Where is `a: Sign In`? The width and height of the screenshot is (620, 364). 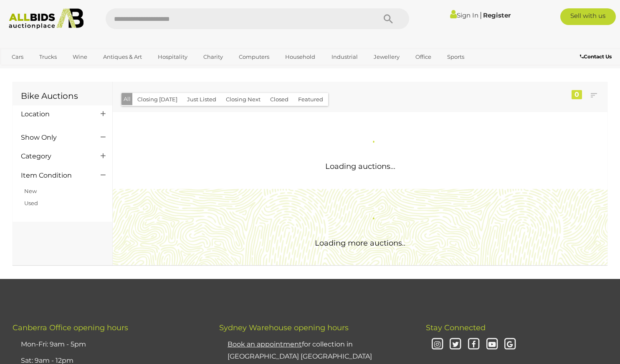
a: Sign In is located at coordinates (464, 15).